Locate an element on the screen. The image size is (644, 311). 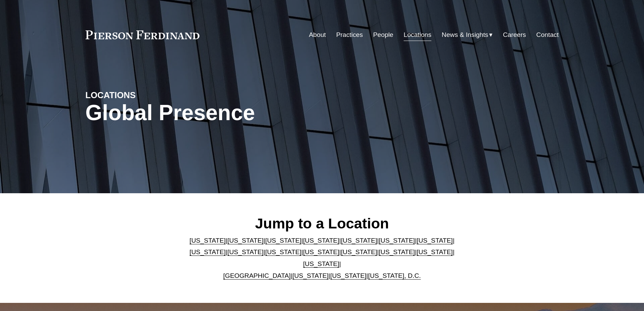
span: News & Insights is located at coordinates (465, 35).